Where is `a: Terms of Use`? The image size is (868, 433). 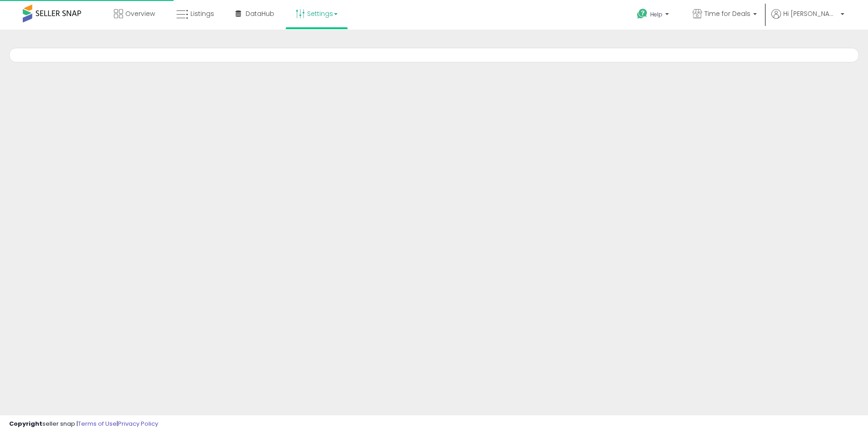
a: Terms of Use is located at coordinates (97, 423).